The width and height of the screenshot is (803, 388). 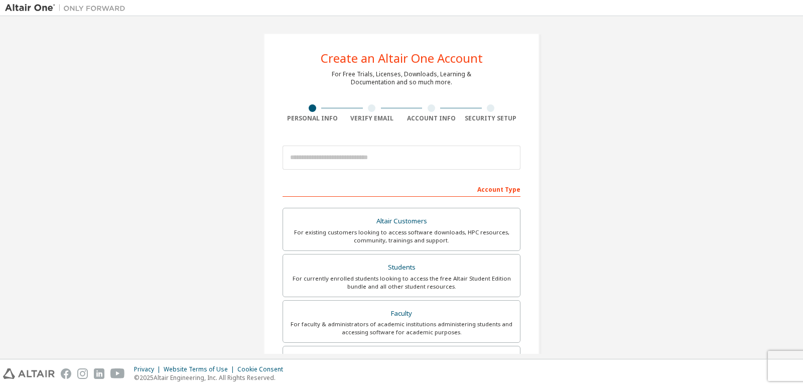 I want to click on img: instagram.svg, so click(x=82, y=373).